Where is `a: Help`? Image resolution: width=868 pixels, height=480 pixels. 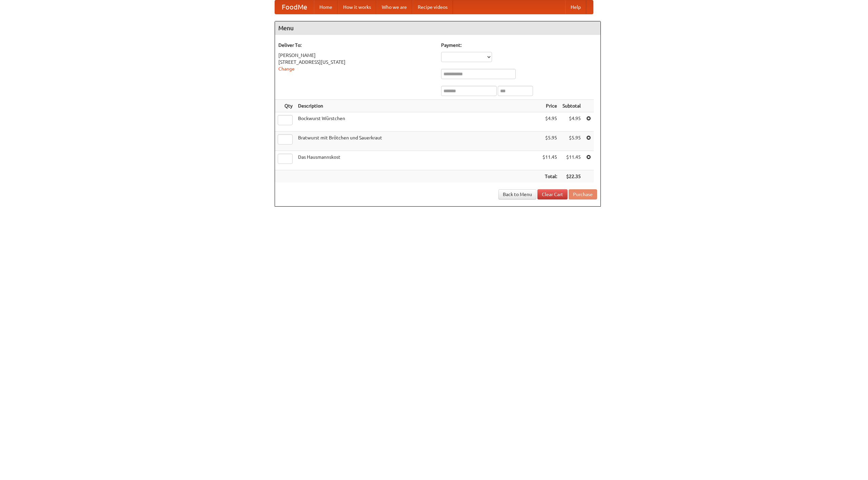
a: Help is located at coordinates (576, 7).